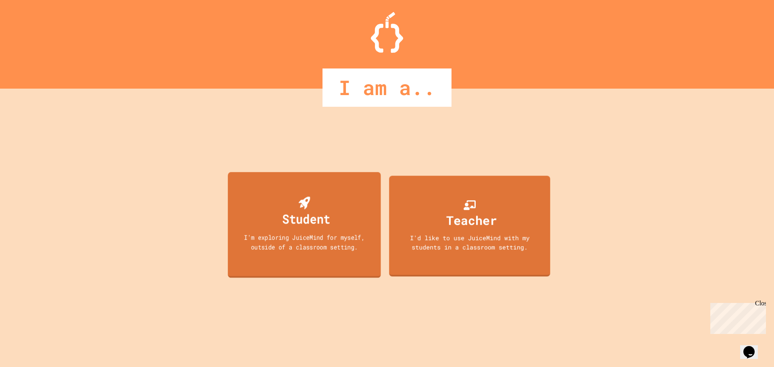 This screenshot has width=774, height=367. What do you see at coordinates (306, 218) in the screenshot?
I see `div: Student` at bounding box center [306, 218].